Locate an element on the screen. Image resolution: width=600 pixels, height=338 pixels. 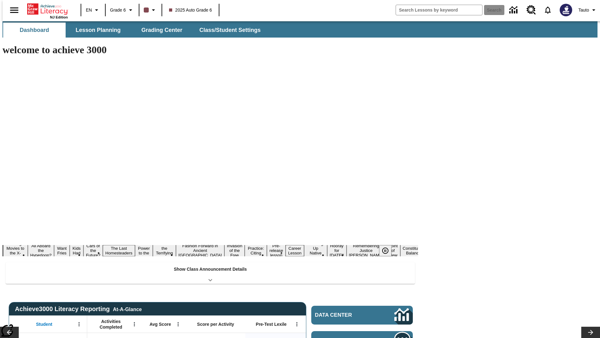
span: EN is located at coordinates (89, 10).